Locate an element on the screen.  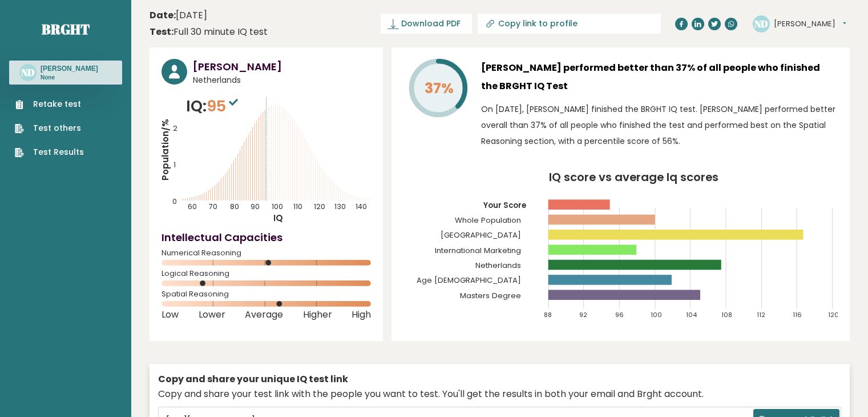
h4: Intellectual Capacities is located at coordinates (266, 236).